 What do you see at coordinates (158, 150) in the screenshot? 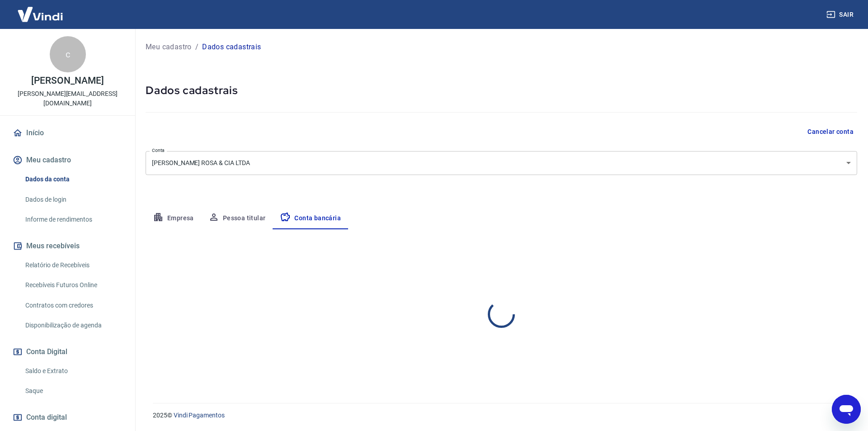
I see `label: Conta` at bounding box center [158, 150].